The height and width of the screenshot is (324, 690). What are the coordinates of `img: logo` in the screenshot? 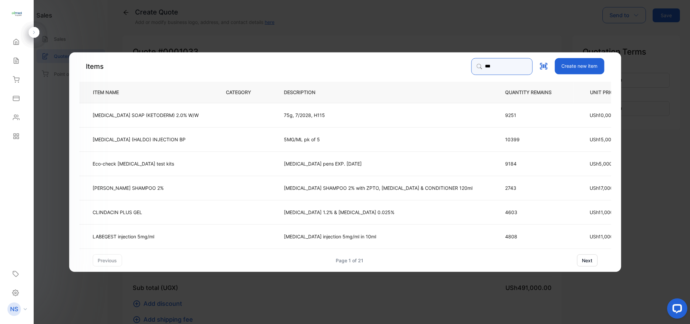 It's located at (17, 14).